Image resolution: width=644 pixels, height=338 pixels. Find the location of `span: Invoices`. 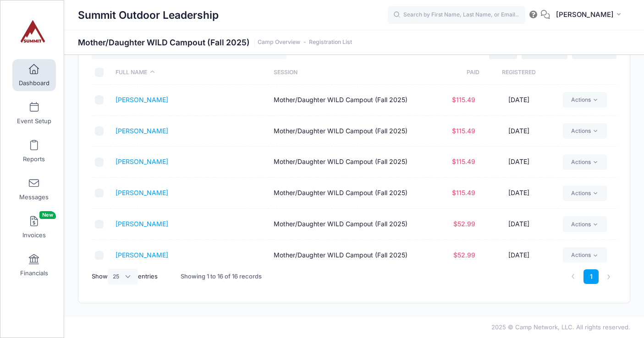

span: Invoices is located at coordinates (34, 235).